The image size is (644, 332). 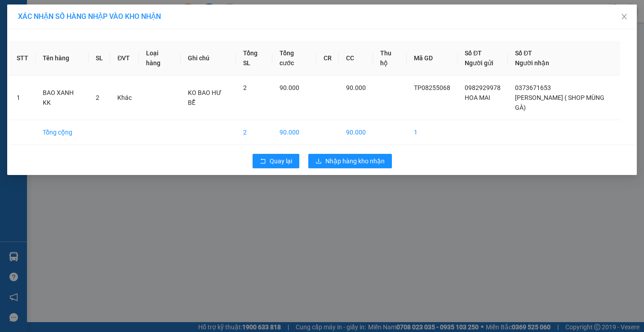 What do you see at coordinates (205, 98) in the screenshot?
I see `span: KO BAO HƯ BỂ` at bounding box center [205, 98].